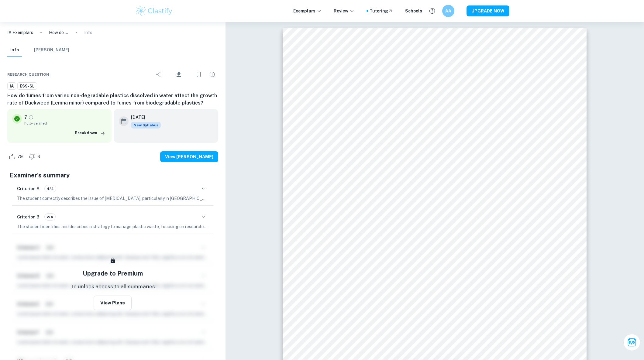  What do you see at coordinates (88, 32) in the screenshot?
I see `p: Info` at bounding box center [88, 32].